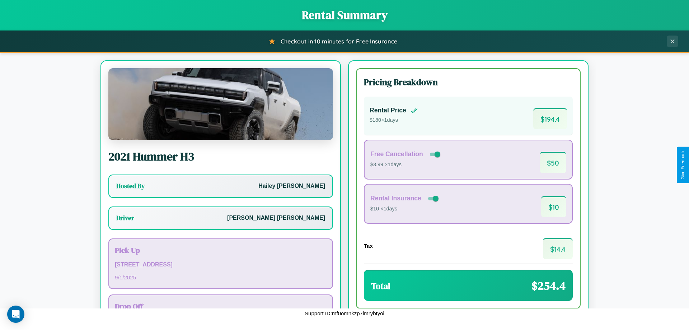 This screenshot has height=330, width=689. What do you see at coordinates (16, 314) in the screenshot?
I see `div: Open Intercom Messenger` at bounding box center [16, 314].